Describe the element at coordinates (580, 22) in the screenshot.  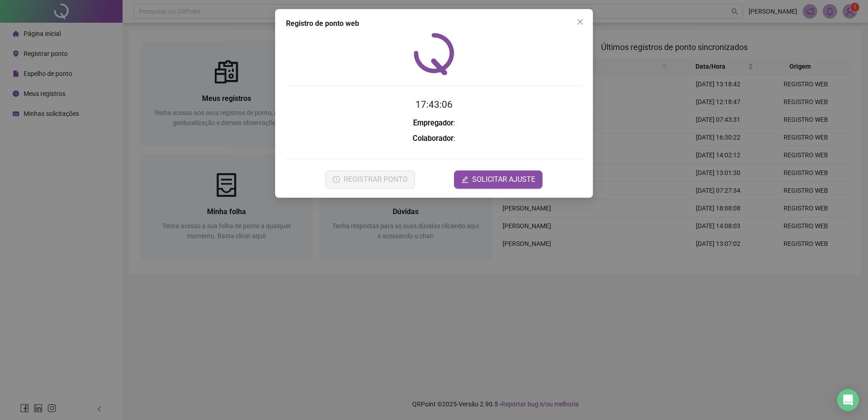
I see `span: close` at that location.